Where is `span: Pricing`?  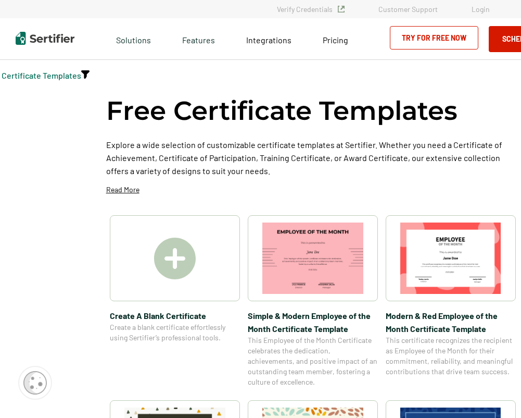 span: Pricing is located at coordinates (335, 40).